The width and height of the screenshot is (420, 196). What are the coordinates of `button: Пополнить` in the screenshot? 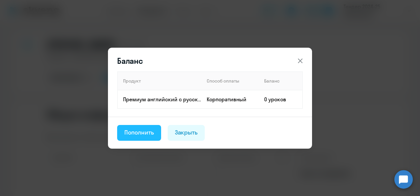 It's located at (139, 133).